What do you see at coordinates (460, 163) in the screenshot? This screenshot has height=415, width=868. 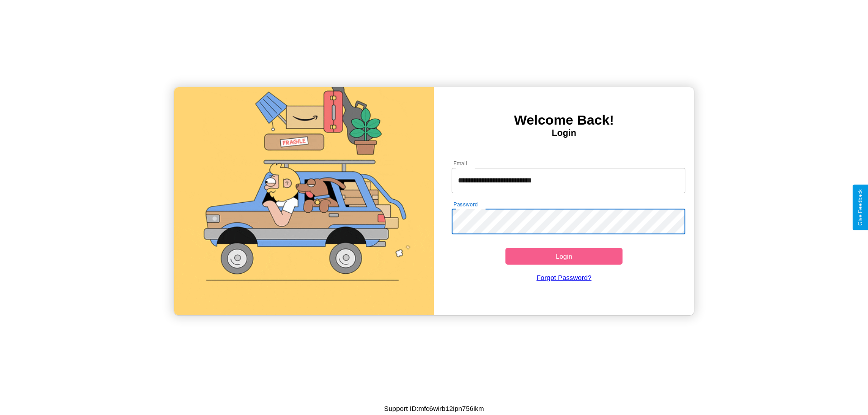 I see `label: Email` at bounding box center [460, 163].